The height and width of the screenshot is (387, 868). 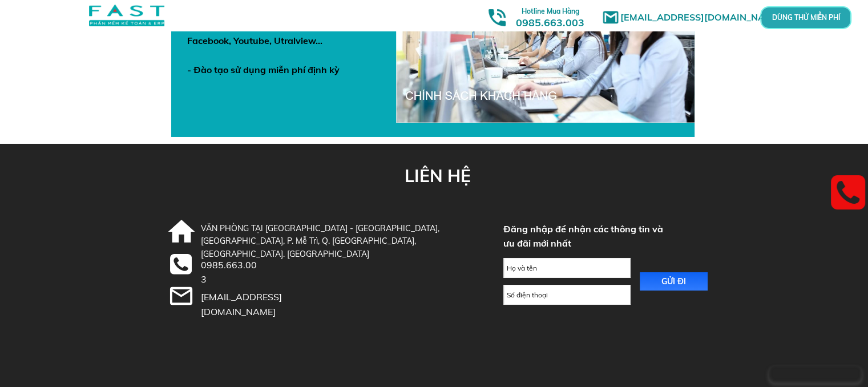 What do you see at coordinates (550, 11) in the screenshot?
I see `span: Hotline Mua Hàng` at bounding box center [550, 11].